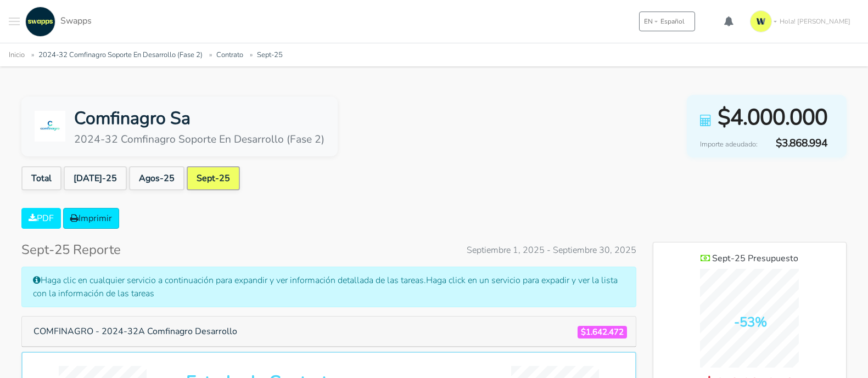 The width and height of the screenshot is (868, 378). What do you see at coordinates (76, 21) in the screenshot?
I see `span: Swapps` at bounding box center [76, 21].